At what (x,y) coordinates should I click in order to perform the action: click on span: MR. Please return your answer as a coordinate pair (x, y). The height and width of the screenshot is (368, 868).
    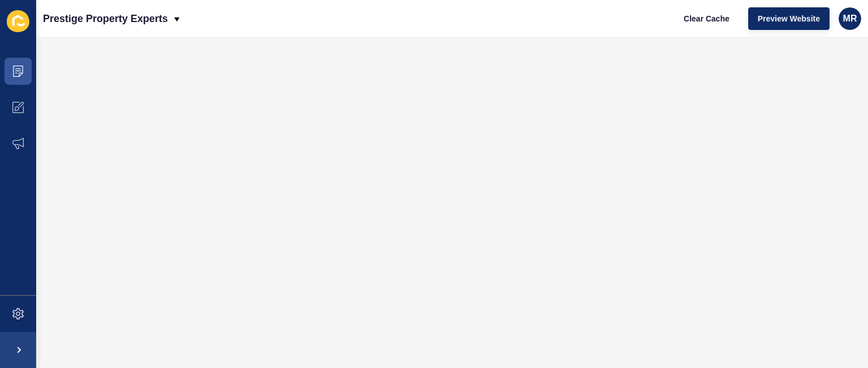
    Looking at the image, I should click on (850, 19).